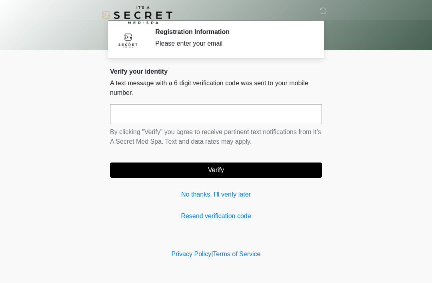  I want to click on div: Please enter your email, so click(233, 44).